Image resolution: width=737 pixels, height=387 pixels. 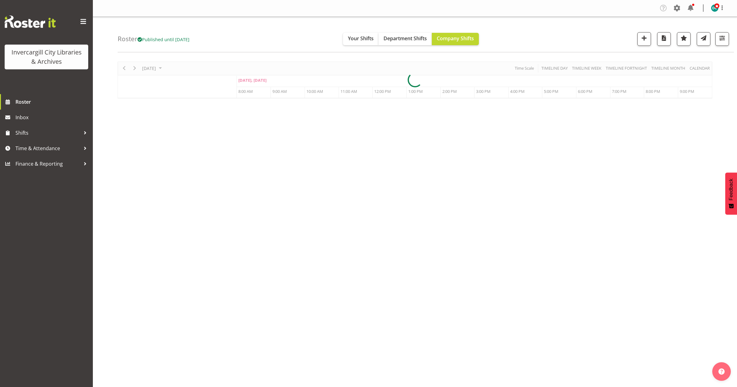 What do you see at coordinates (48, 148) in the screenshot?
I see `span: Time & Attendance` at bounding box center [48, 148].